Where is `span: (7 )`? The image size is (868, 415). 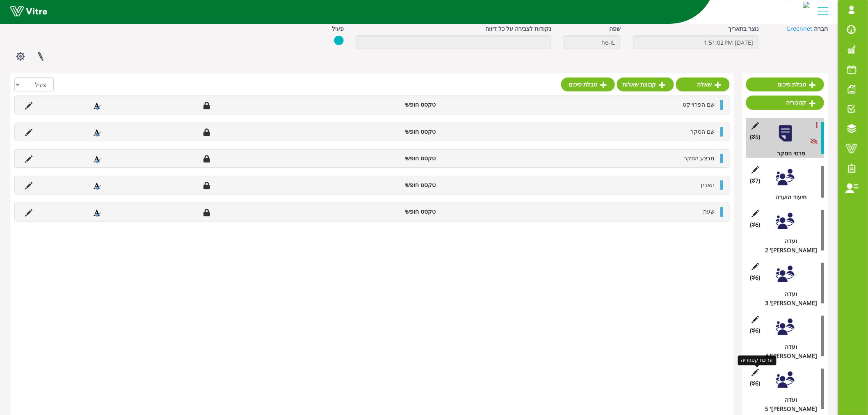
span: (7 ) is located at coordinates (755, 182).